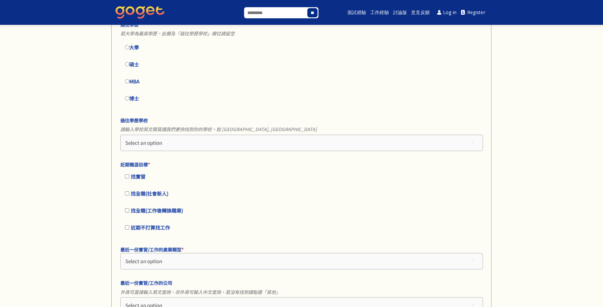  Describe the element at coordinates (127, 210) in the screenshot. I see `input: 找全職(工作後轉換職業)` at that location.